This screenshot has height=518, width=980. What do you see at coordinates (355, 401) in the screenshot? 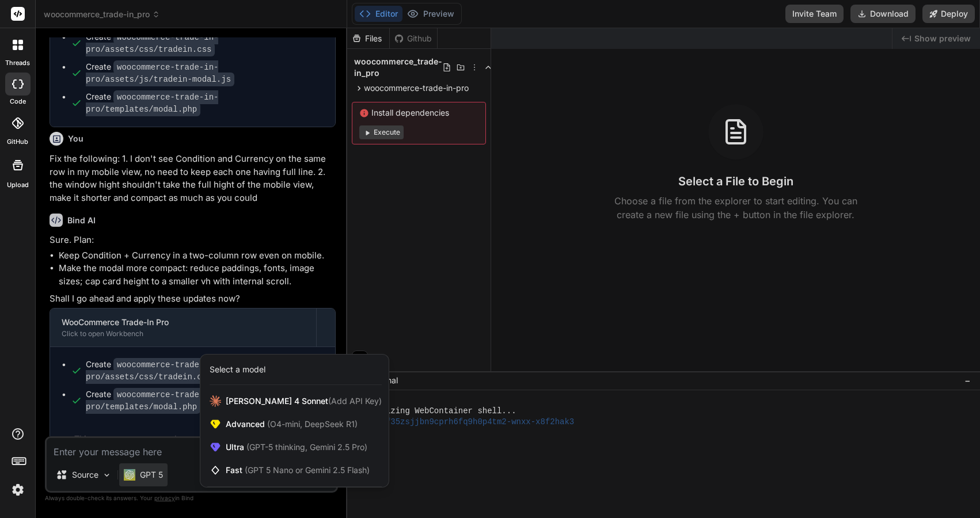
I see `span: (Add API Key)` at bounding box center [355, 401].